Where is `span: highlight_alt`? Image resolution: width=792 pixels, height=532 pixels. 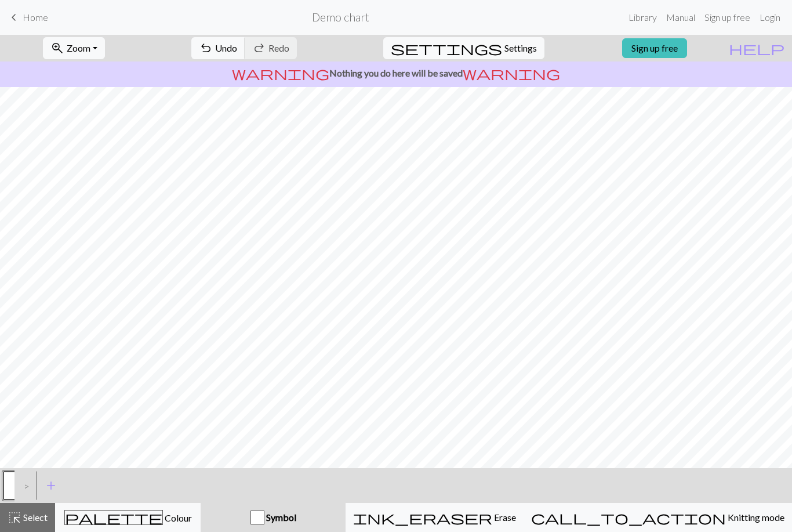 span: highlight_alt is located at coordinates (15, 517).